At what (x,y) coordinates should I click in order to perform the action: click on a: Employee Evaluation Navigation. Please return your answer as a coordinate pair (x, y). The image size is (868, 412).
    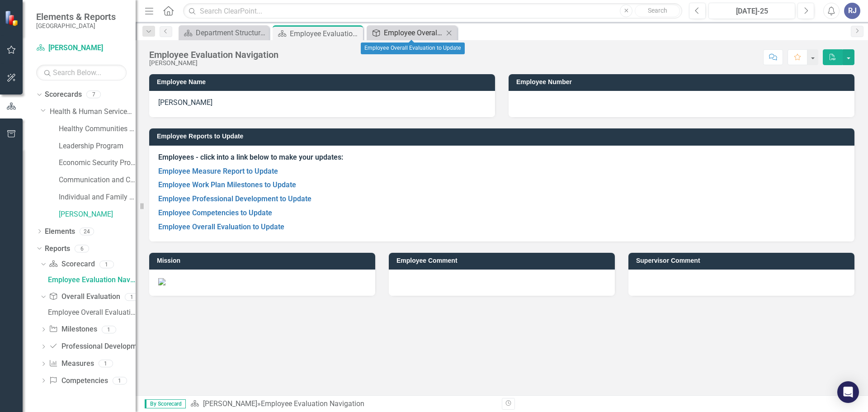
    Looking at the image, I should click on (91, 280).